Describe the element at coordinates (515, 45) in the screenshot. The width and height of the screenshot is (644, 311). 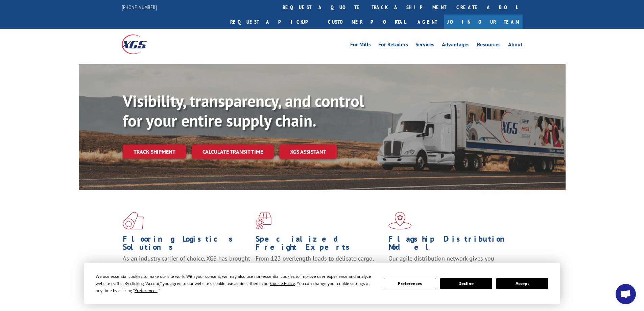
I see `a: About` at that location.